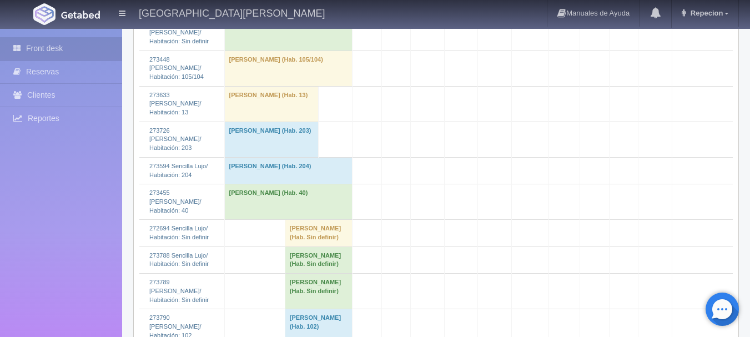 The width and height of the screenshot is (750, 337). What do you see at coordinates (179, 232) in the screenshot?
I see `a: 272694 Sencilla Lujo/Habitación: Sin definir` at bounding box center [179, 232].